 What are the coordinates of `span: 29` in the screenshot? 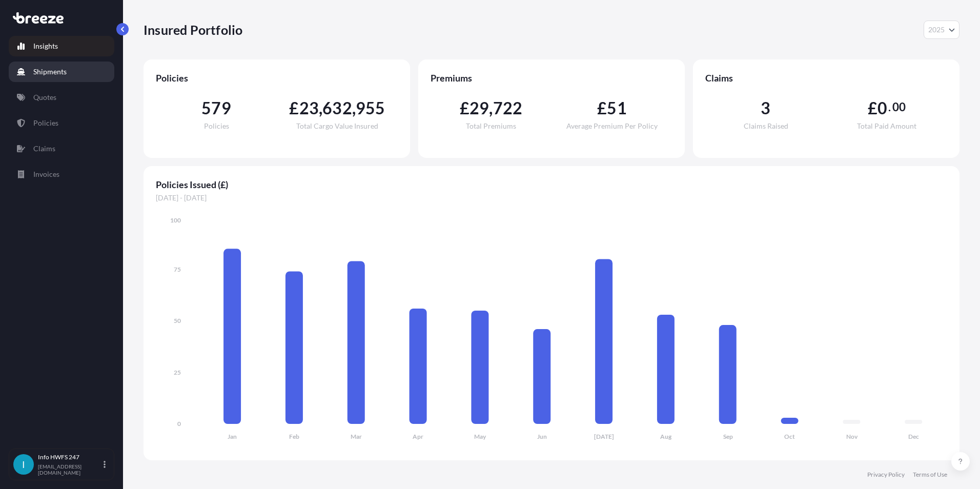 It's located at (479, 108).